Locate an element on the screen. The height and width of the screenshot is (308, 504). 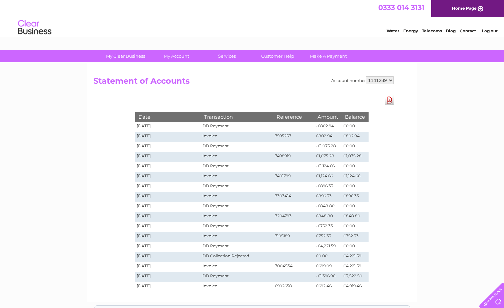
td: £692.46 is located at coordinates (328, 287).